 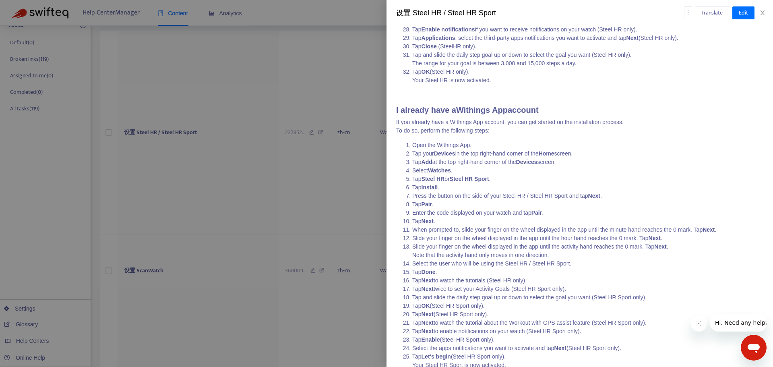 I want to click on strong: Watches, so click(x=439, y=170).